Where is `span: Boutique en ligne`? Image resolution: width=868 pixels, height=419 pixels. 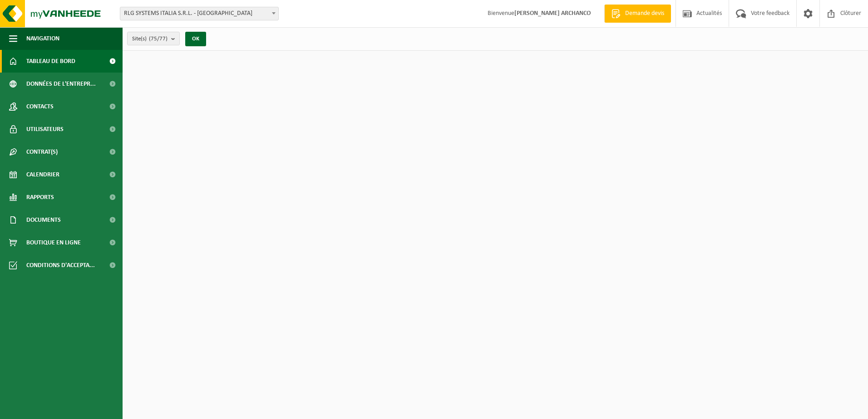
span: Boutique en ligne is located at coordinates (53, 243).